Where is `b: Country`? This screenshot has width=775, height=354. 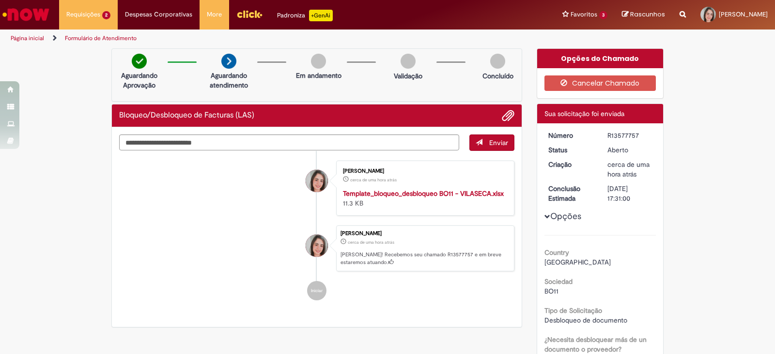
b: Country is located at coordinates (556, 253).